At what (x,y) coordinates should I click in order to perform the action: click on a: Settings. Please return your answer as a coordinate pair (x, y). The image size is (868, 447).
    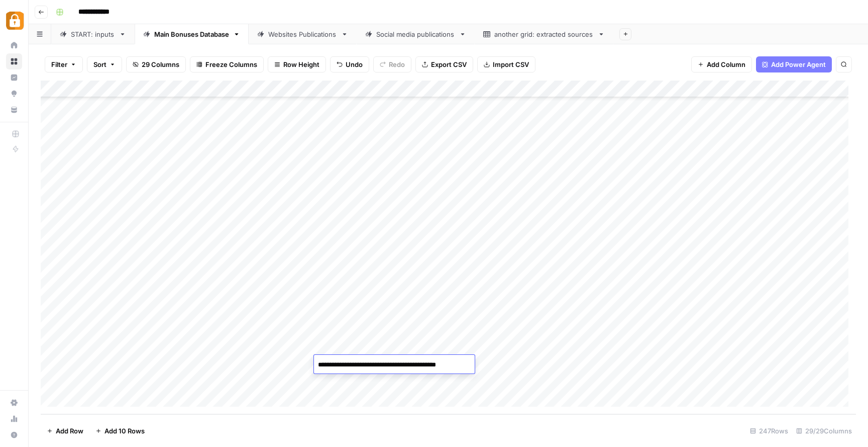
    Looking at the image, I should click on (14, 402).